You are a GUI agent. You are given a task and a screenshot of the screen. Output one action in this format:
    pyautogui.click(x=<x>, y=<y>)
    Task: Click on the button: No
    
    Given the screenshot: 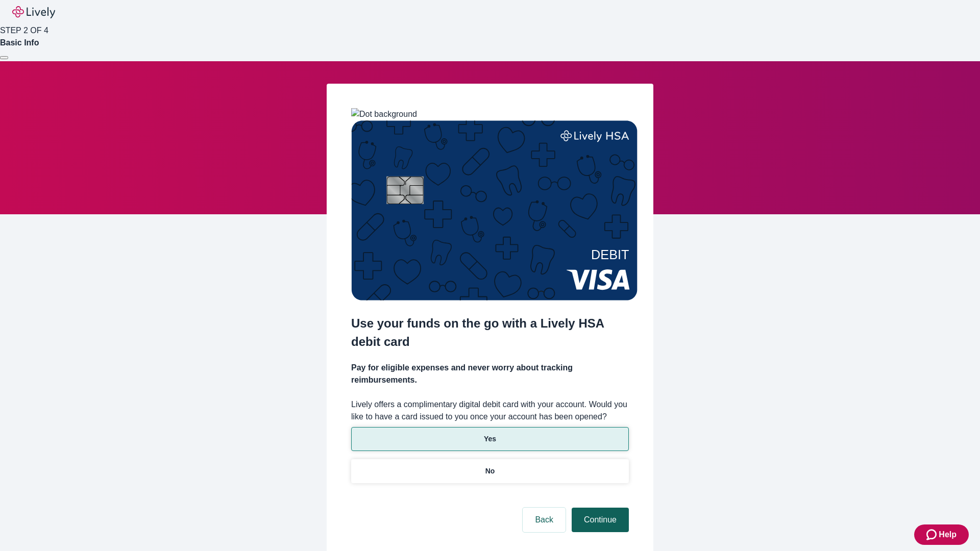 What is the action you would take?
    pyautogui.click(x=490, y=471)
    